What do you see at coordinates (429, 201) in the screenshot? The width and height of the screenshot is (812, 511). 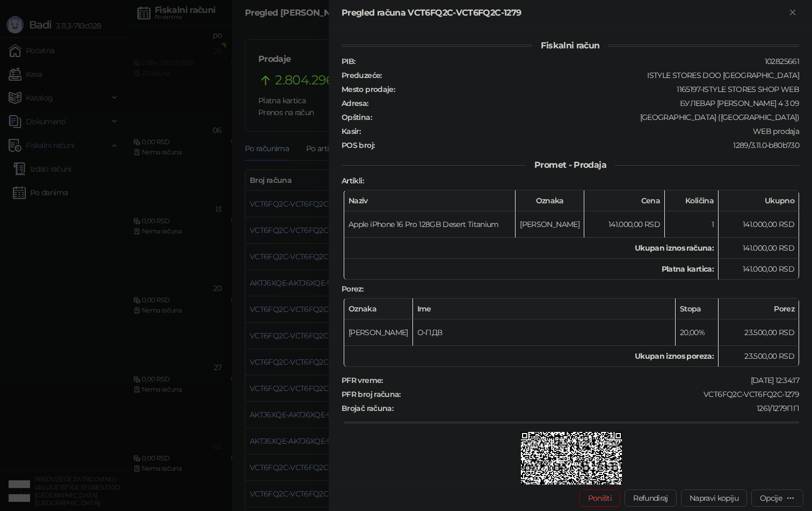 I see `th: Naziv` at bounding box center [429, 201].